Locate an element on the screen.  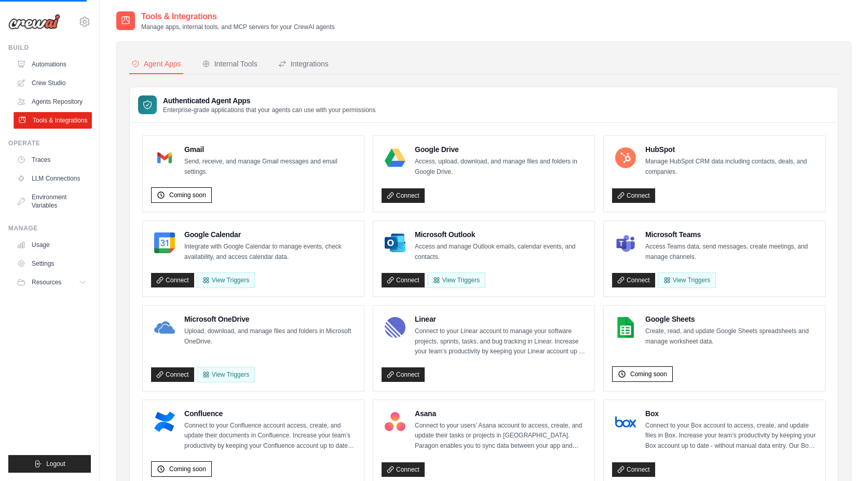
a: Settings is located at coordinates (52, 263).